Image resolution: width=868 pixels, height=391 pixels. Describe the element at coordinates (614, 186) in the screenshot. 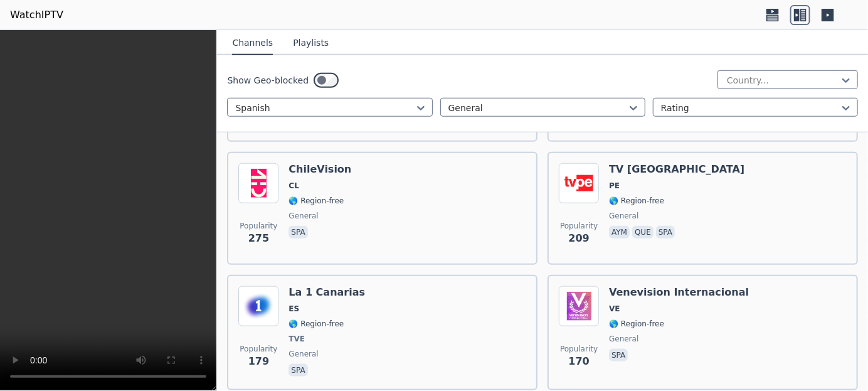

I see `span: PE` at that location.